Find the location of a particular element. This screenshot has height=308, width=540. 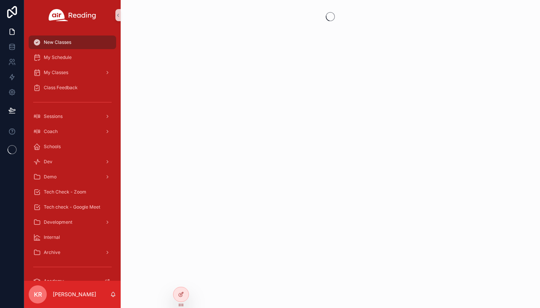

span: Internal is located at coordinates (52, 237).